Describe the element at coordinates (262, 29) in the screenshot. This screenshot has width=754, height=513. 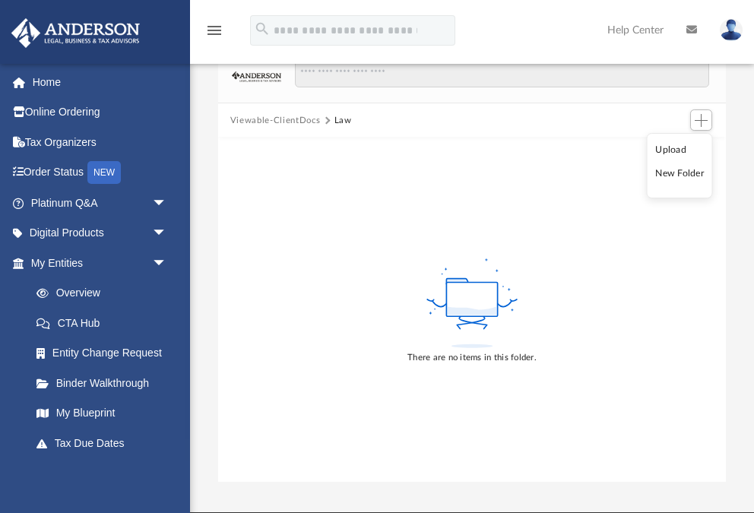
I see `i: search` at that location.